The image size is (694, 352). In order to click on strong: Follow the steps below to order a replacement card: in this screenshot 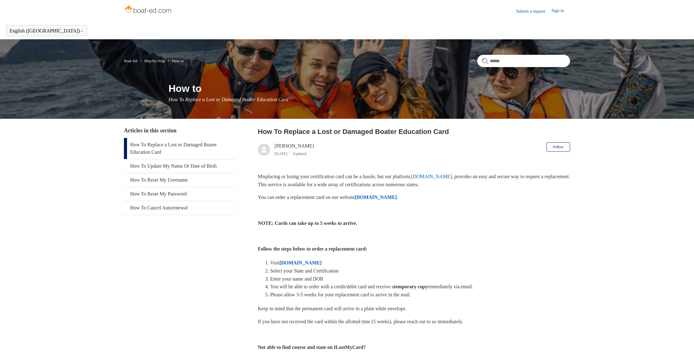, I will do `click(312, 249)`.